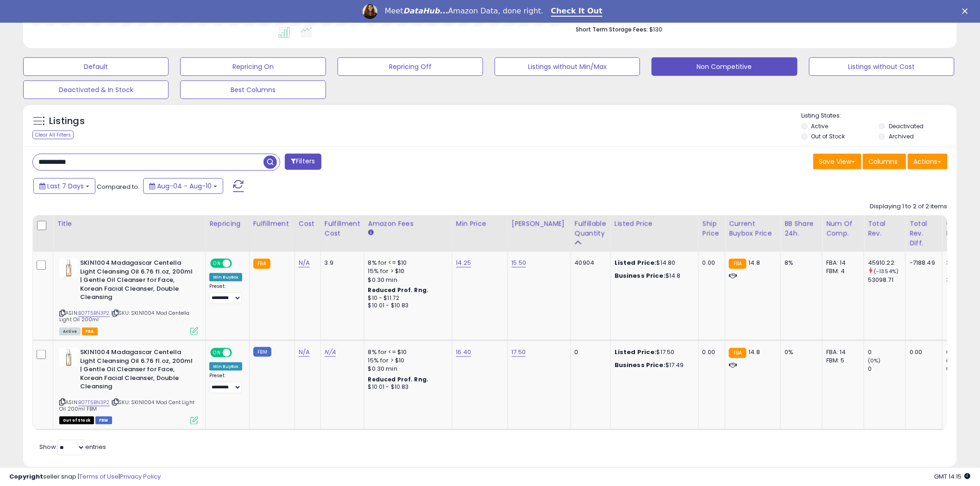  What do you see at coordinates (73, 446) in the screenshot?
I see `span: Show: entries` at bounding box center [73, 446].